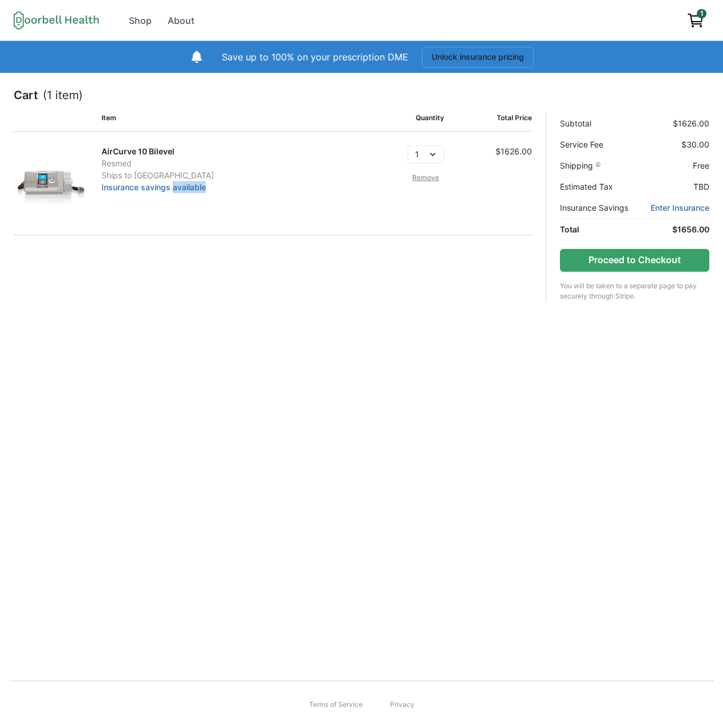  Describe the element at coordinates (181, 21) in the screenshot. I see `div: About` at that location.